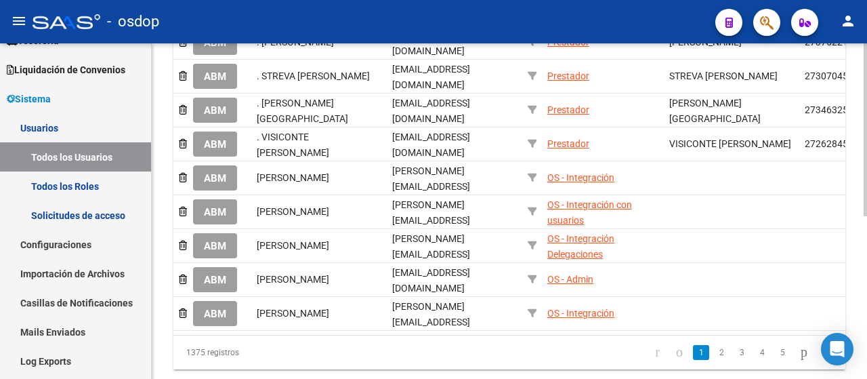  What do you see at coordinates (722, 352) in the screenshot?
I see `li: page 2` at bounding box center [722, 352].